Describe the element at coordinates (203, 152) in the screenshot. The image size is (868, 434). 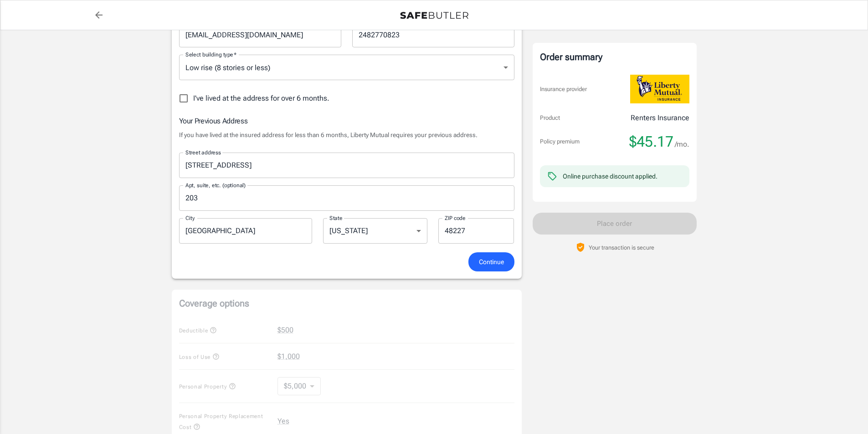
I see `label: Street address` at that location.